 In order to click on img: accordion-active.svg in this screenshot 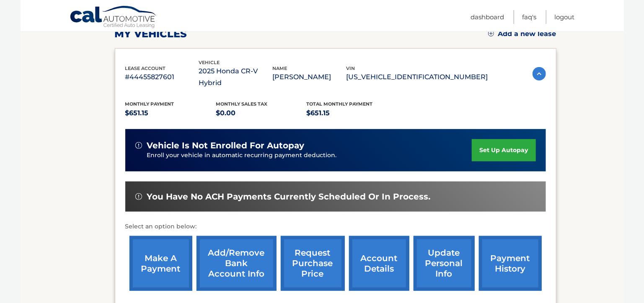, I will do `click(539, 73)`.